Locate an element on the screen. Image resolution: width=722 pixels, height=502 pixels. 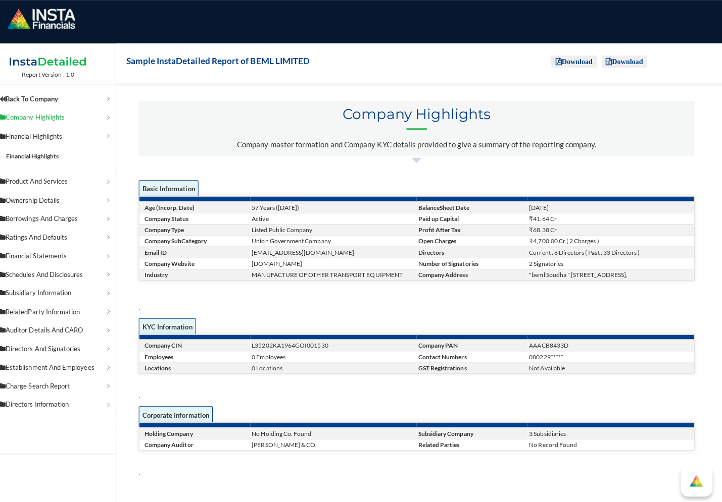
div: How can we help? is located at coordinates (696, 477).